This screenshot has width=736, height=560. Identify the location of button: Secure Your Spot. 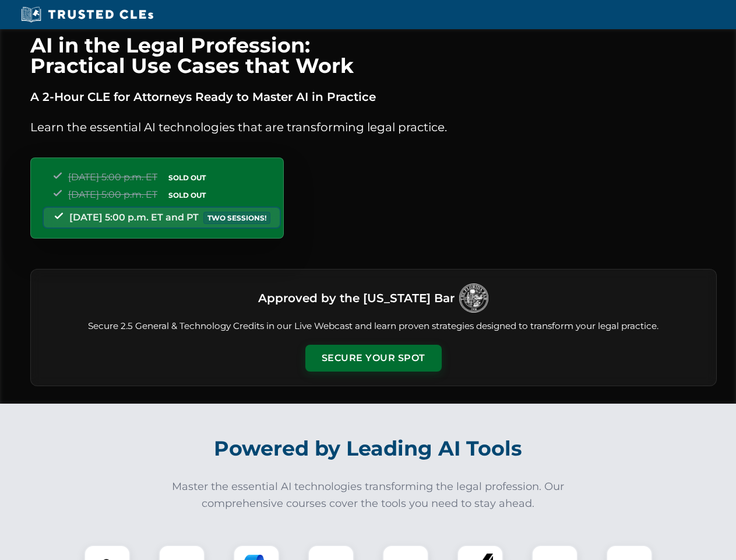
(373, 358).